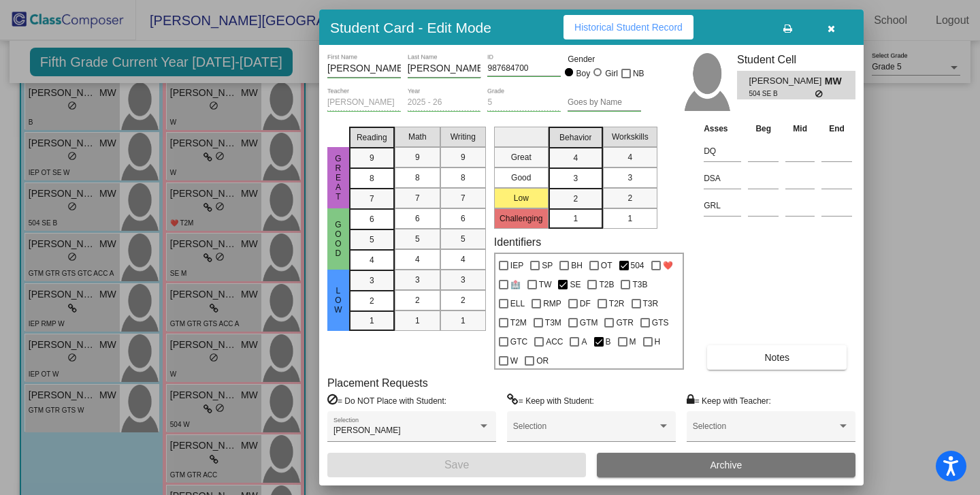 Image resolution: width=980 pixels, height=495 pixels. I want to click on span: Great, so click(338, 178).